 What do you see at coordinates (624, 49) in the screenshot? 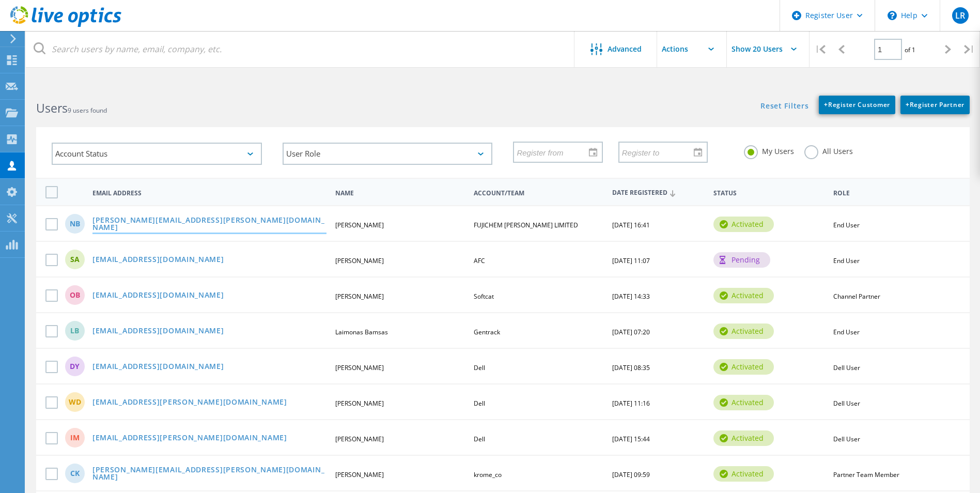
I see `span: Advanced` at bounding box center [624, 49].